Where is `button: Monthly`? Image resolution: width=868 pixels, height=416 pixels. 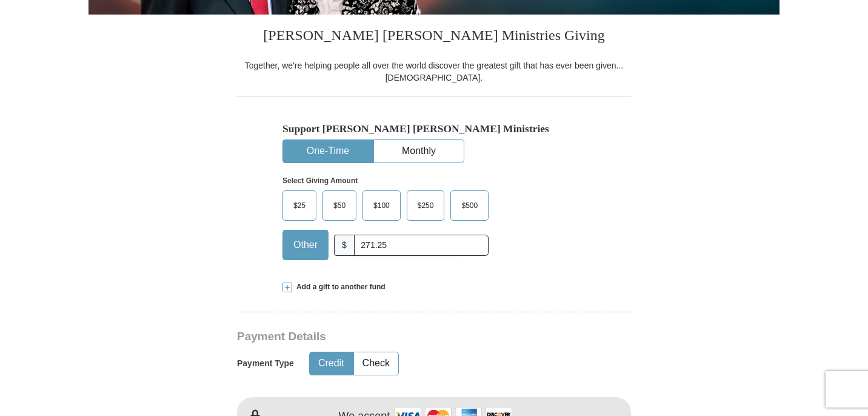 button: Monthly is located at coordinates (419, 151).